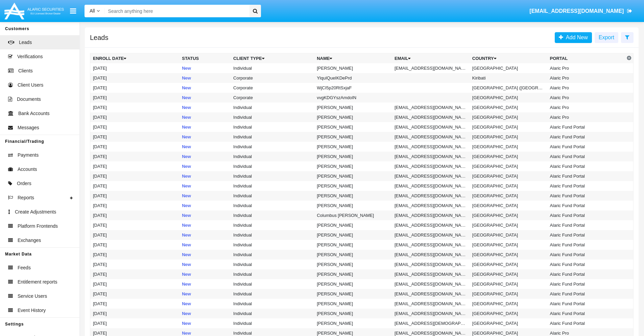  I want to click on span: Exchanges, so click(29, 240).